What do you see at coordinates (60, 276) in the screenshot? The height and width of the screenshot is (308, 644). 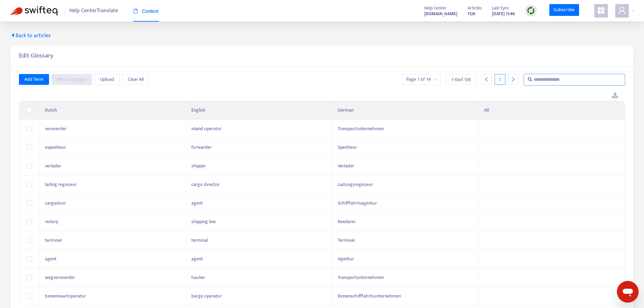 I see `span: wegvervoerder` at bounding box center [60, 276].